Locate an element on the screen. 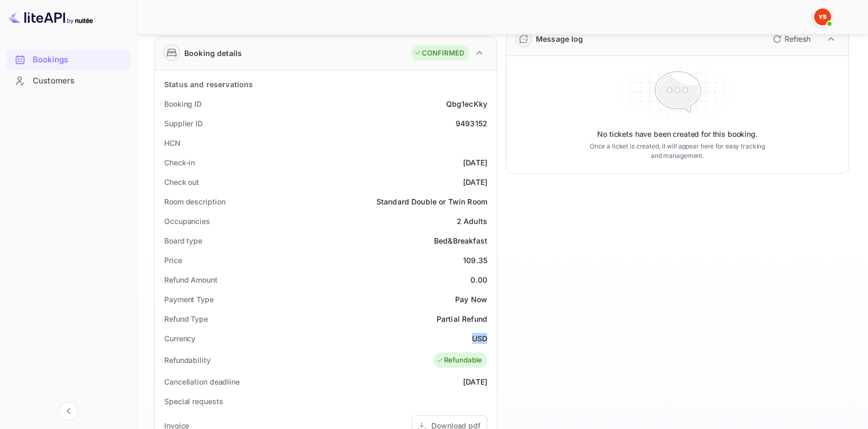  div: Message log is located at coordinates (560, 39).